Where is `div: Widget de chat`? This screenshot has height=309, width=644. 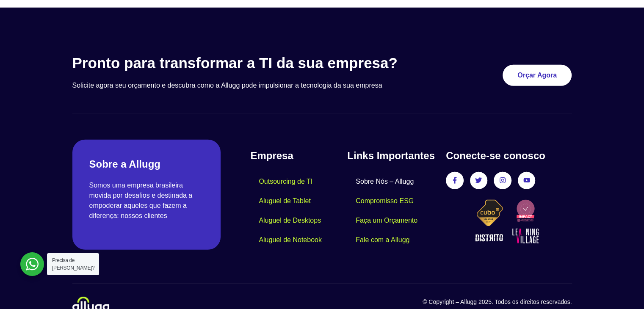
div: Widget de chat is located at coordinates (623, 289).